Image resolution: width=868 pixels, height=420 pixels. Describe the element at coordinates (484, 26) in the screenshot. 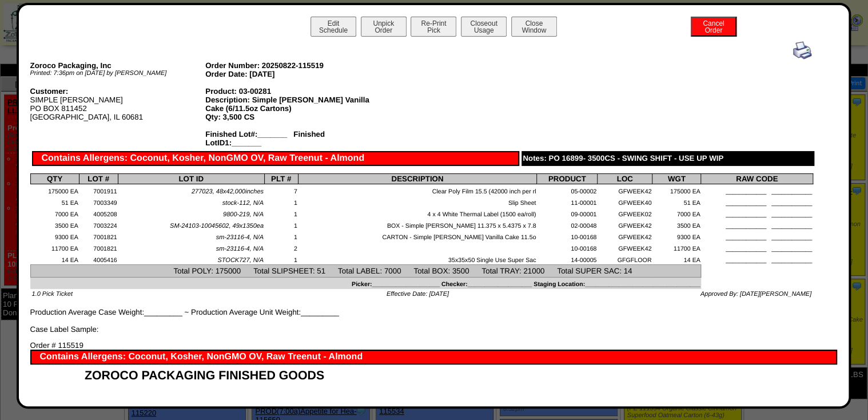

I see `button: CloseoutUsage` at that location.